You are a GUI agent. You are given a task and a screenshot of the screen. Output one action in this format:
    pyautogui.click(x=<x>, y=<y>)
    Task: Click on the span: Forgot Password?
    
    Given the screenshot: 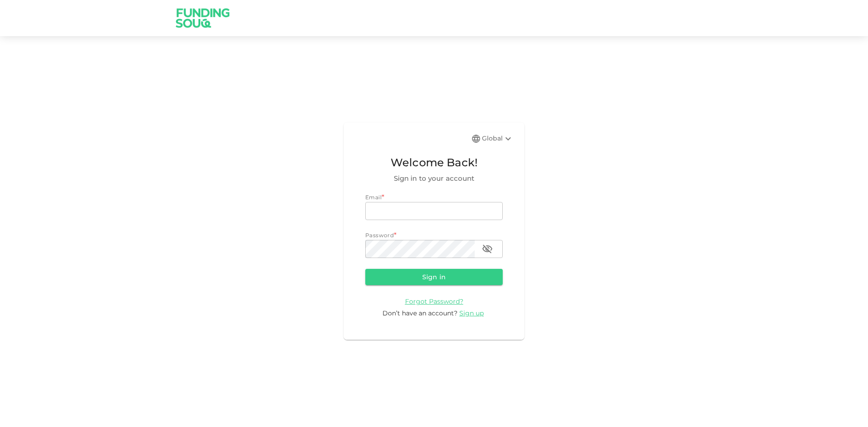 What is the action you would take?
    pyautogui.click(x=434, y=301)
    